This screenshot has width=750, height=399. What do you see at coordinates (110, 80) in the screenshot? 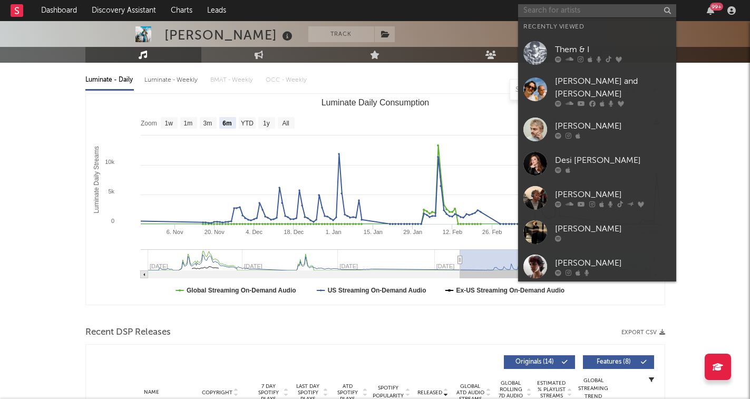
I see `div: Luminate - Daily` at bounding box center [110, 80].